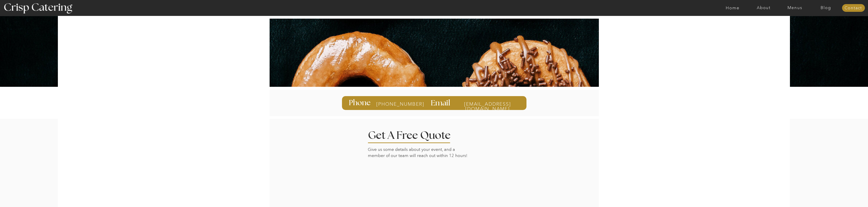 The image size is (868, 207). Describe the element at coordinates (853, 8) in the screenshot. I see `a: Contact` at that location.